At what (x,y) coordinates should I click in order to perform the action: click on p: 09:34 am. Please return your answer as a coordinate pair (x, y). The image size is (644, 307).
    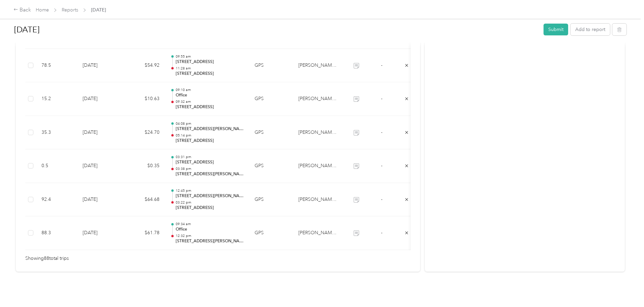
    Looking at the image, I should click on (210, 224).